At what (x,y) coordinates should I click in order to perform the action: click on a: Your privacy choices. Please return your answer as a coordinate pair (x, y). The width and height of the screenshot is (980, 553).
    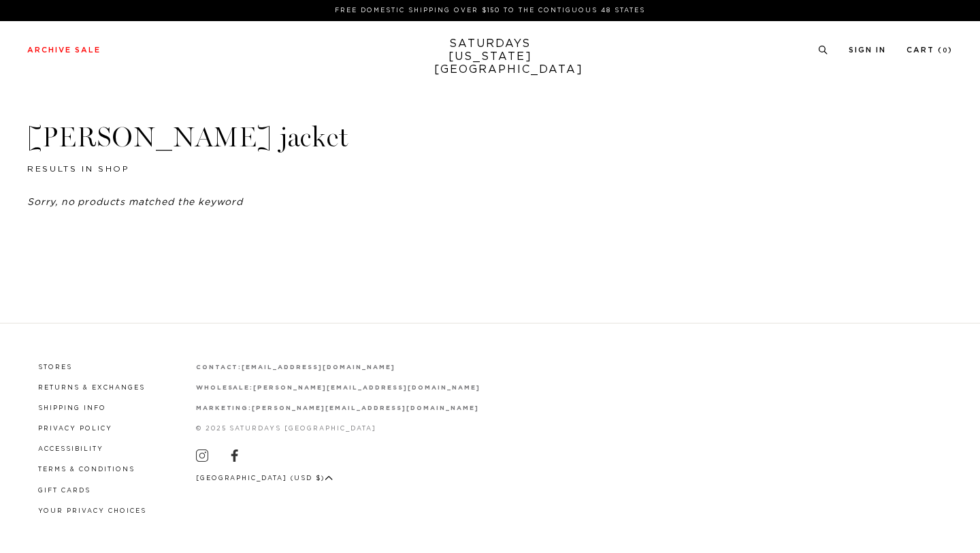
    Looking at the image, I should click on (92, 510).